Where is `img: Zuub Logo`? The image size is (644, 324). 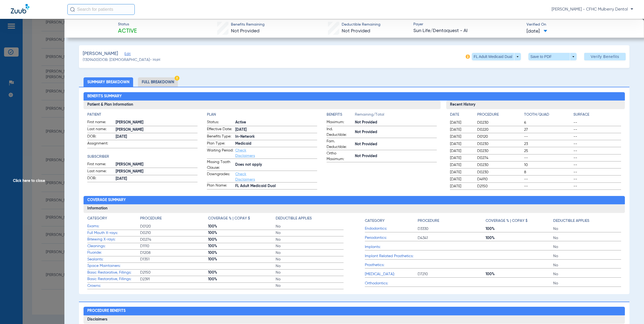
img: Zuub Logo is located at coordinates (20, 8).